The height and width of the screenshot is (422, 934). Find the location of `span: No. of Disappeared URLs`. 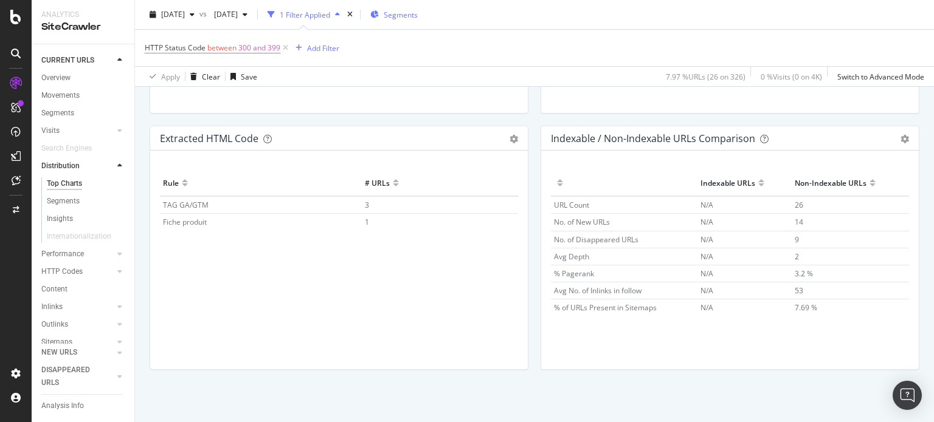

span: No. of Disappeared URLs is located at coordinates (596, 239).